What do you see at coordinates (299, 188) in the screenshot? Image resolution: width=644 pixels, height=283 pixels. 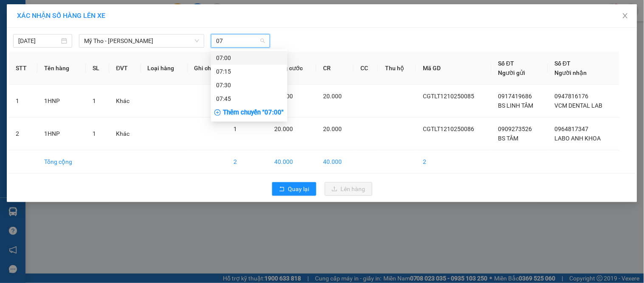 I see `span: Quay lại` at bounding box center [299, 188].